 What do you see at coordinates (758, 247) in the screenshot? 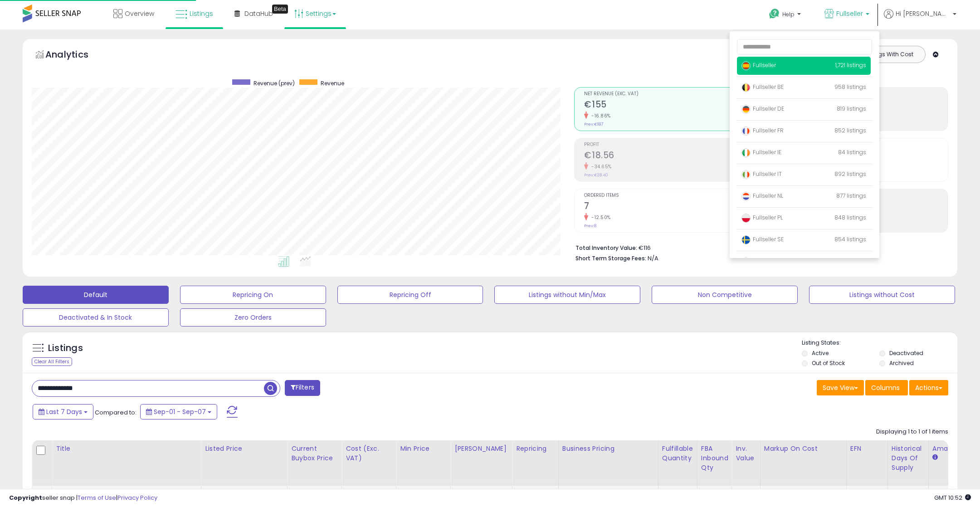
I see `li: €116` at bounding box center [758, 247].